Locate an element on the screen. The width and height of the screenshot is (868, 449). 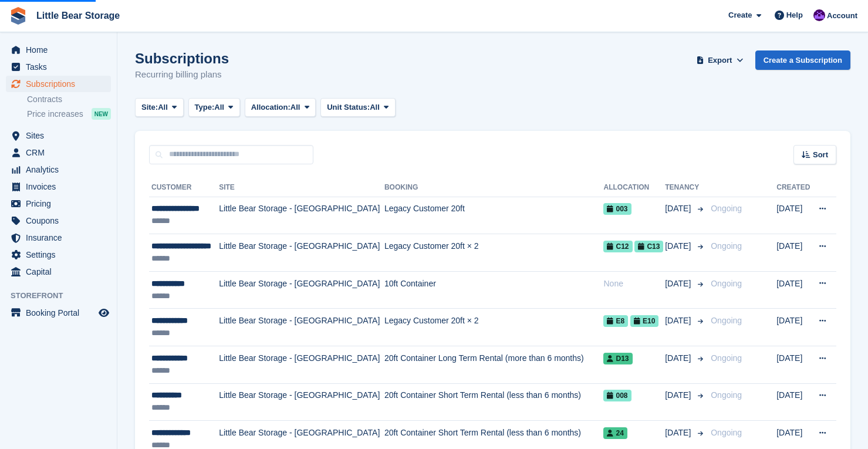
button: Type: All is located at coordinates (215, 108).